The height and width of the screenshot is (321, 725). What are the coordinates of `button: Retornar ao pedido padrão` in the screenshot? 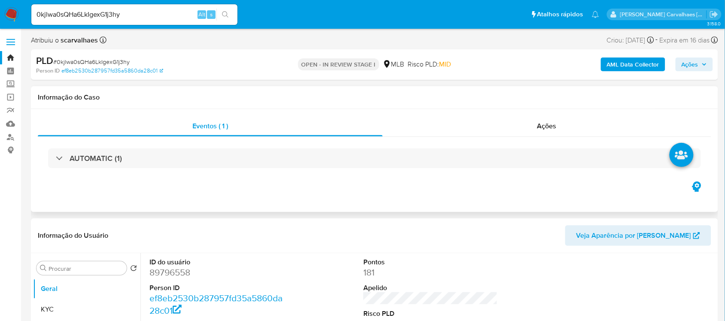 It's located at (134, 270).